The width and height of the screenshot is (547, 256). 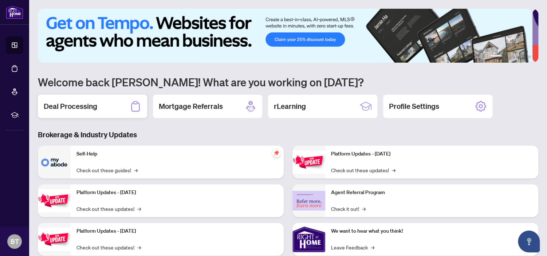 What do you see at coordinates (191, 106) in the screenshot?
I see `h2: Mortgage Referrals` at bounding box center [191, 106].